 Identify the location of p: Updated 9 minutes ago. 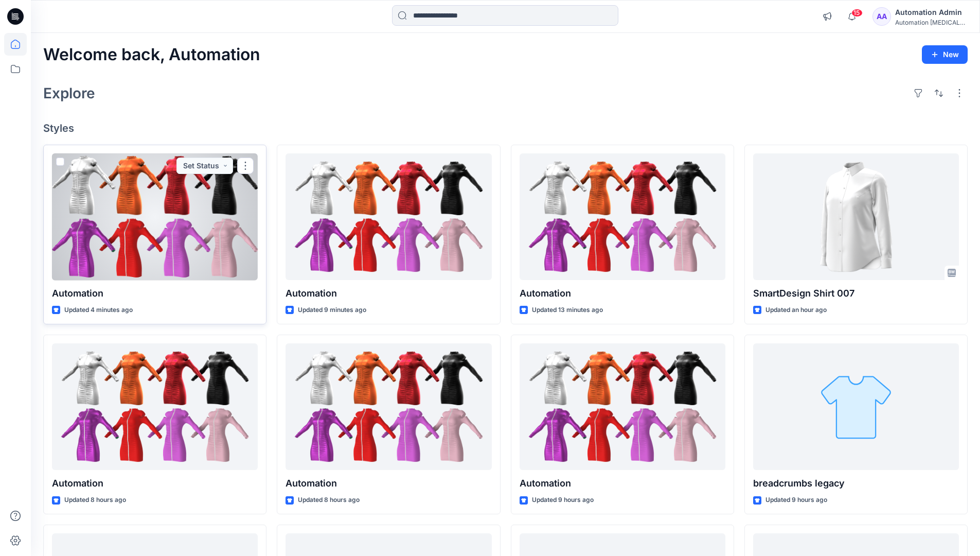
(332, 309).